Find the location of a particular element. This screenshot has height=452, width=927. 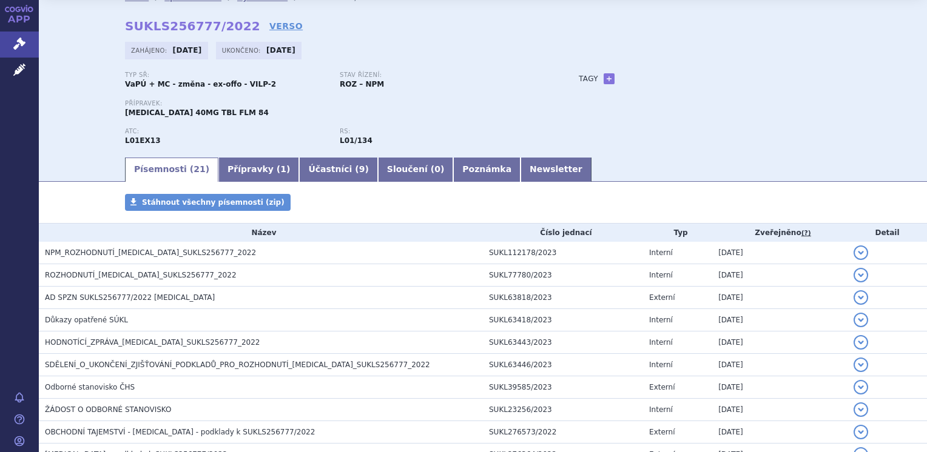

strong: ROZ – NPM is located at coordinates (361, 84).